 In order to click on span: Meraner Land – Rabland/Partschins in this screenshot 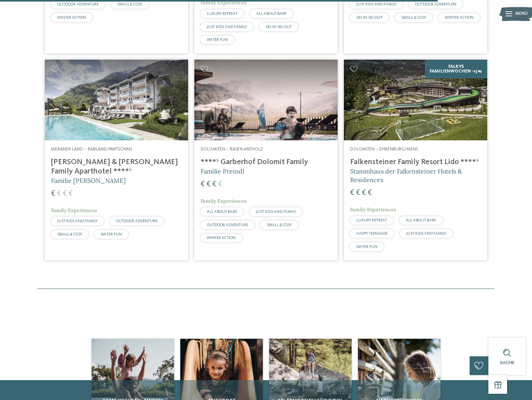, I will do `click(91, 149)`.